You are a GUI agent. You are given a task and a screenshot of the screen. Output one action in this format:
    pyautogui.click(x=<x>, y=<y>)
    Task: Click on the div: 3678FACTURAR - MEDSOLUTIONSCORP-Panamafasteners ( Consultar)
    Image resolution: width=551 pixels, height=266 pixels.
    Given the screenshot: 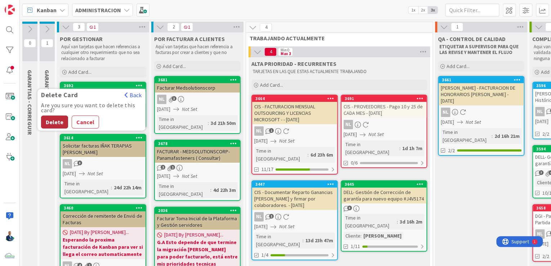 What is the action you would take?
    pyautogui.click(x=197, y=152)
    